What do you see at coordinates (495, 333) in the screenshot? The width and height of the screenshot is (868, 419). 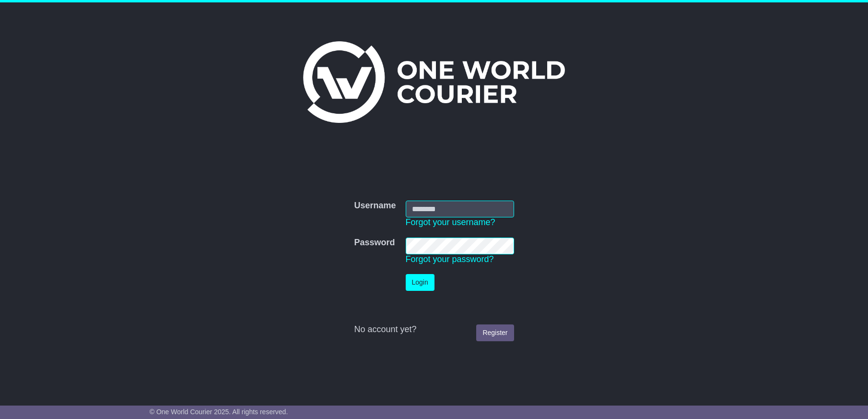 I see `a: Register` at bounding box center [495, 333].